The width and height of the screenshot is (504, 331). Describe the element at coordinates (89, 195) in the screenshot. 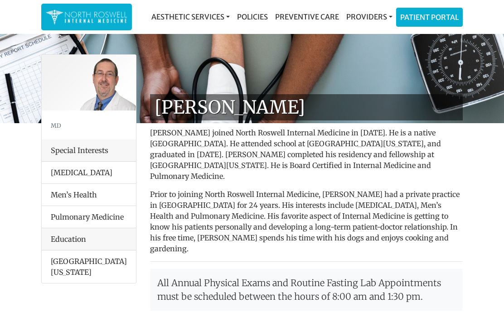

I see `li: Men’s Health` at that location.